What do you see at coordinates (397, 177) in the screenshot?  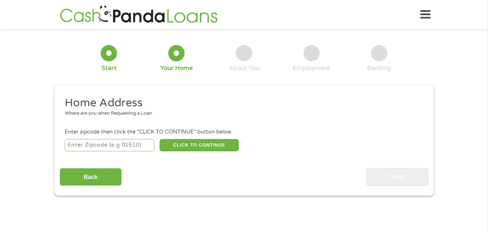 I see `input: Next` at bounding box center [397, 177].